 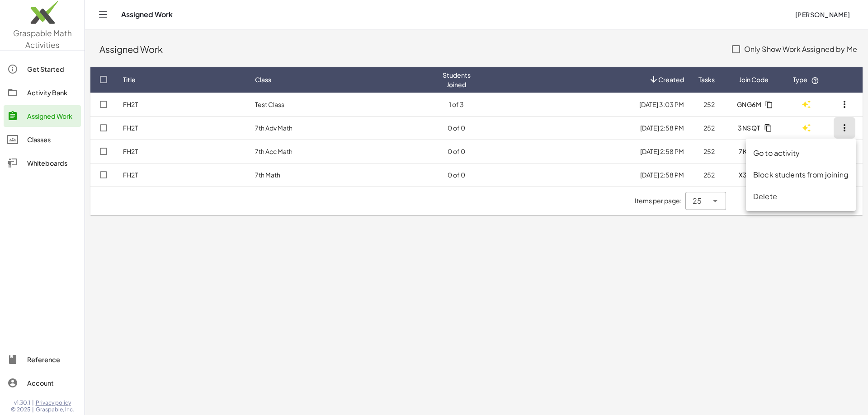 I want to click on button: Toggle navigation, so click(x=103, y=14).